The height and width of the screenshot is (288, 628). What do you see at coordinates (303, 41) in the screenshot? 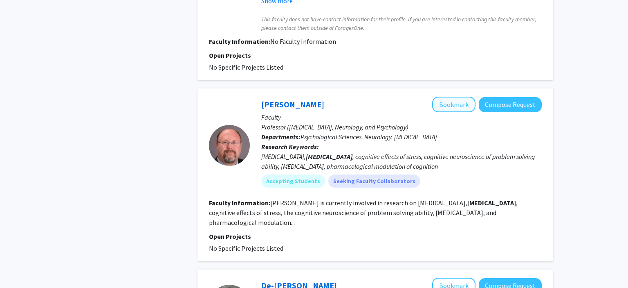
I see `span: No Faculty Information` at bounding box center [303, 41].